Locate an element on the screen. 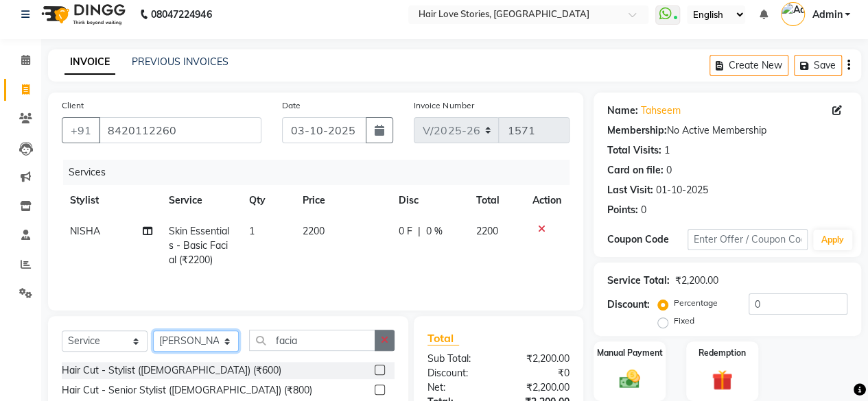 Image resolution: width=868 pixels, height=401 pixels. div: 01-10-2025 is located at coordinates (682, 190).